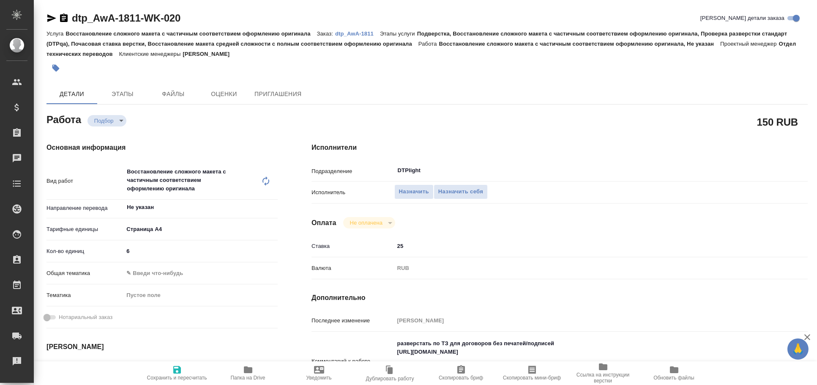 The width and height of the screenshot is (817, 385). What do you see at coordinates (85, 208) in the screenshot?
I see `p: Направление перевода` at bounding box center [85, 208].